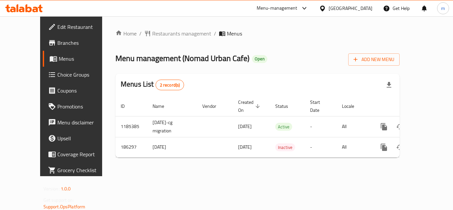 Image resolution: width=453 pixels, height=210 pixels. What do you see at coordinates (163, 106) in the screenshot?
I see `span: Name` at bounding box center [163, 106].